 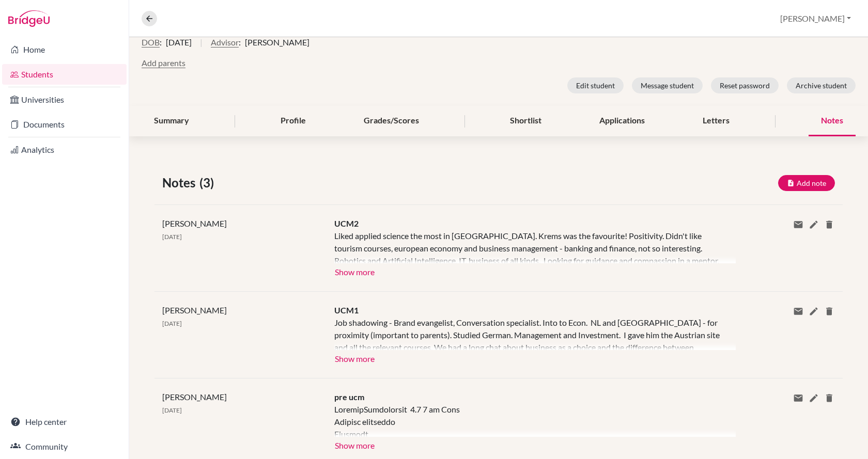 I want to click on span: UCM2, so click(x=346, y=223).